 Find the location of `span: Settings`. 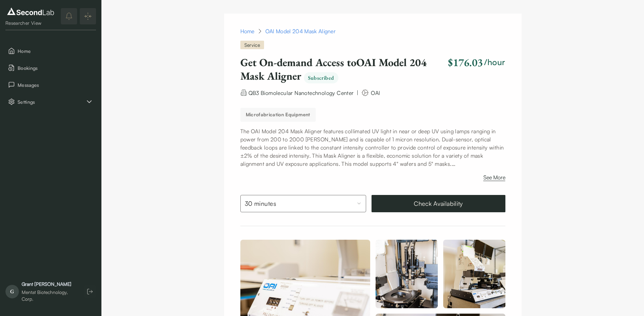

span: Settings is located at coordinates (52, 102).